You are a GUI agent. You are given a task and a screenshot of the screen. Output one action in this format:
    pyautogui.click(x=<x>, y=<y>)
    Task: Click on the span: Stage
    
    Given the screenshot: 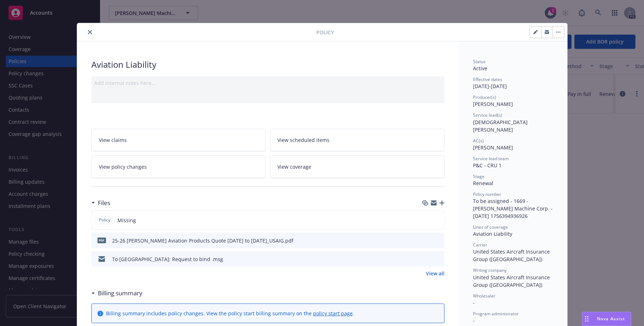 What is the action you would take?
    pyautogui.click(x=479, y=176)
    